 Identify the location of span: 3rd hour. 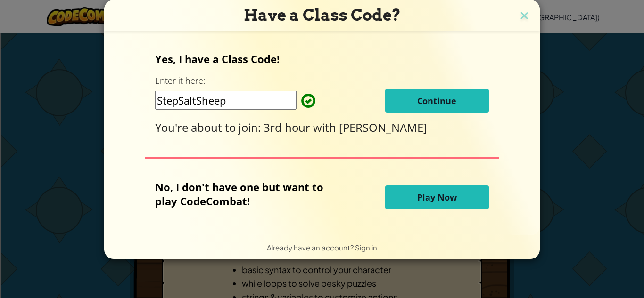
(288, 127).